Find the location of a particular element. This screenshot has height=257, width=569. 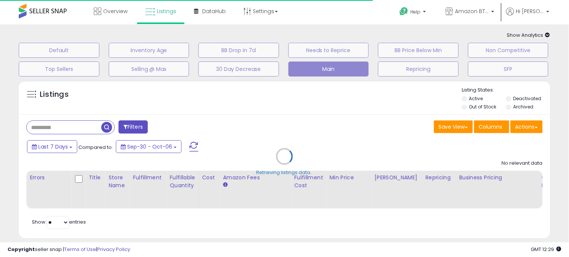

div: seller snap | | is located at coordinates (69, 250).